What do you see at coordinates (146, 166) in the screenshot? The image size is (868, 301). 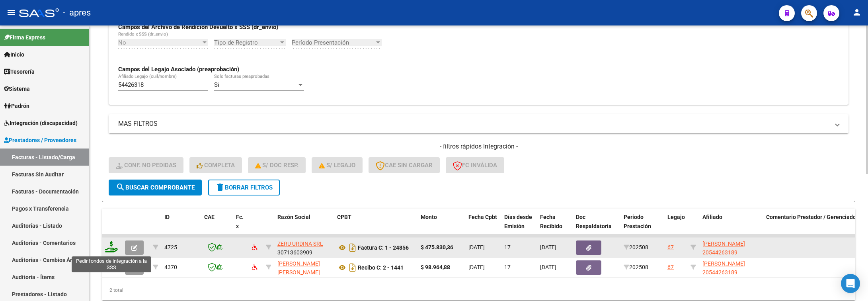 I see `span: Conf. no pedidas` at bounding box center [146, 166].